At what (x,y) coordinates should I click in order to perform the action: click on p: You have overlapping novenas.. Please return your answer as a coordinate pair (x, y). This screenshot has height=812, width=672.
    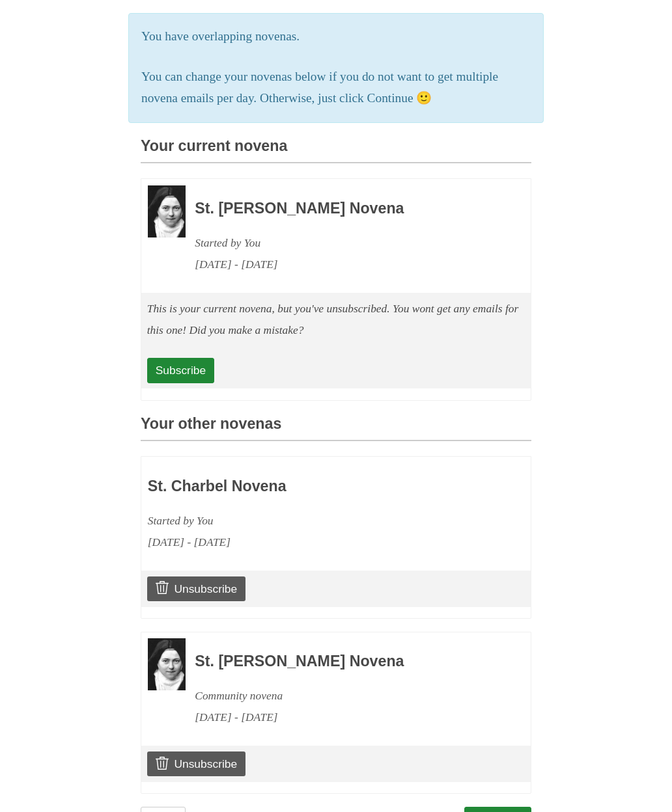
    Looking at the image, I should click on (336, 36).